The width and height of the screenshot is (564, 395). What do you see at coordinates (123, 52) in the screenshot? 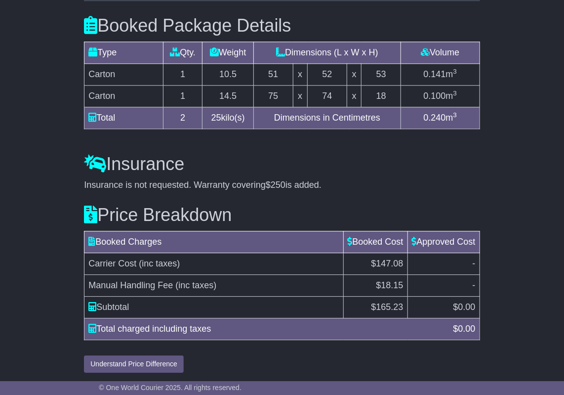
I see `td: Type` at bounding box center [123, 52].